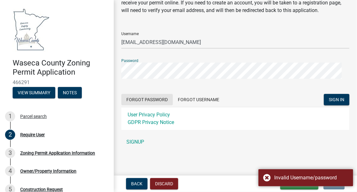 The image size is (357, 192). I want to click on button: View Summary, so click(34, 93).